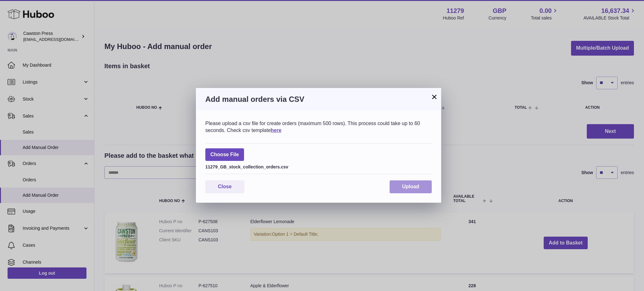 The width and height of the screenshot is (644, 291). What do you see at coordinates (319, 166) in the screenshot?
I see `div: 11279_GB_stock_collection_orders.csv` at bounding box center [319, 166].